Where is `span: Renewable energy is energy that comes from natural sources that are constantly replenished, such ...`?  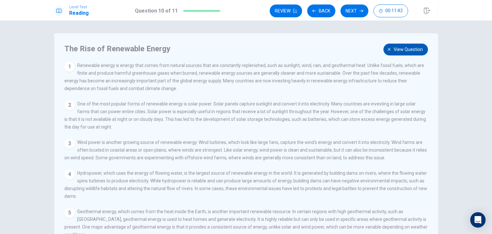 span: Renewable energy is energy that comes from natural sources that are constantly replenished, such ... is located at coordinates (244, 77).